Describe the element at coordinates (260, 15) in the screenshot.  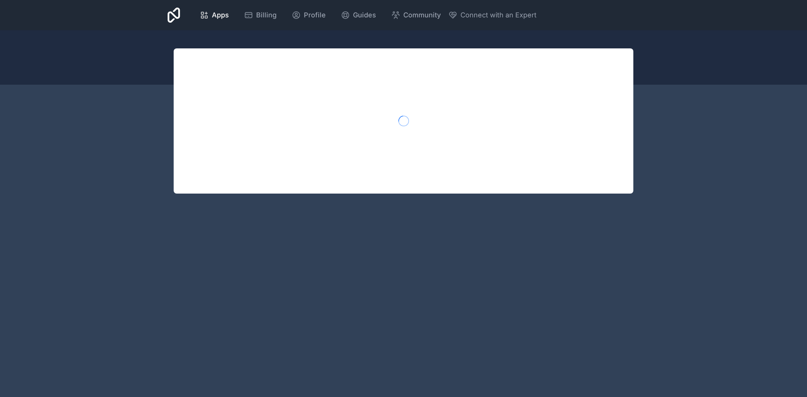
I see `a: Billing` at that location.